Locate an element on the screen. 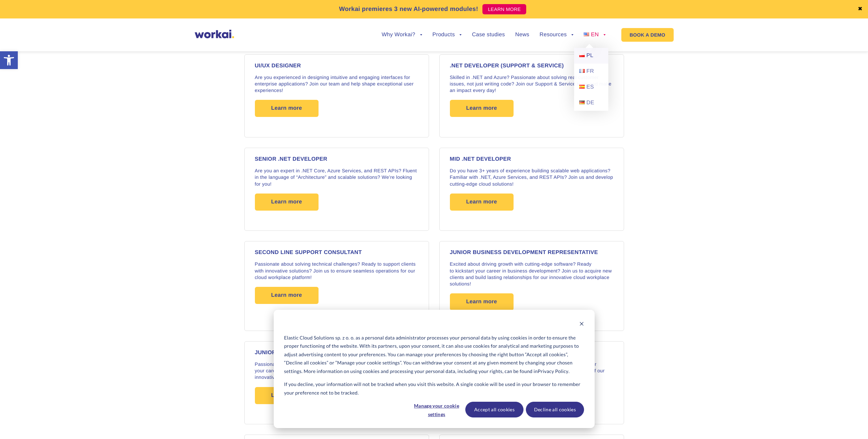 The height and width of the screenshot is (439, 868). h4: SENIOR .NET DEVELOPER is located at coordinates (337, 159).